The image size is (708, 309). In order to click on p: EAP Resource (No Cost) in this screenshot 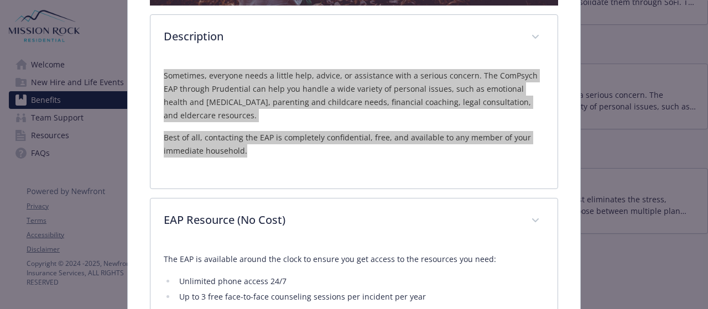, I will do `click(340, 220)`.